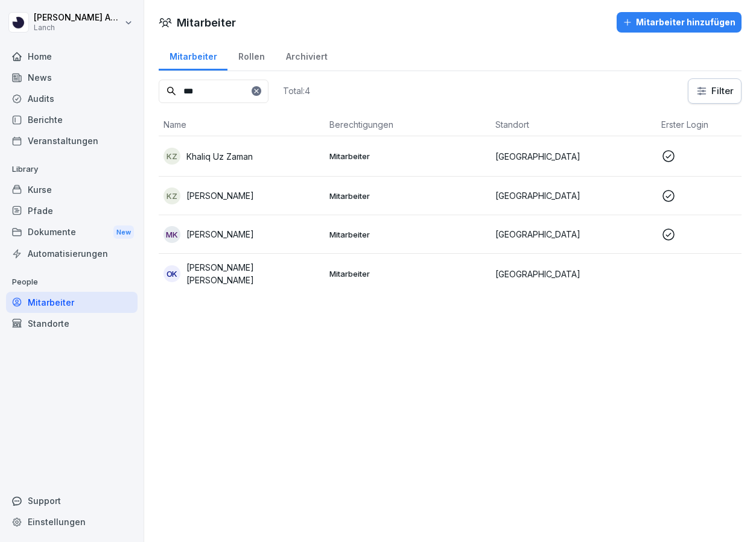  I want to click on a: Kurse, so click(72, 189).